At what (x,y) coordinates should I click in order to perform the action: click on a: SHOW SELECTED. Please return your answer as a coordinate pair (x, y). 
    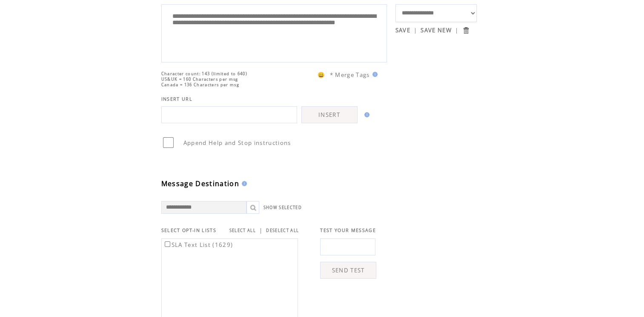
    Looking at the image, I should click on (283, 208).